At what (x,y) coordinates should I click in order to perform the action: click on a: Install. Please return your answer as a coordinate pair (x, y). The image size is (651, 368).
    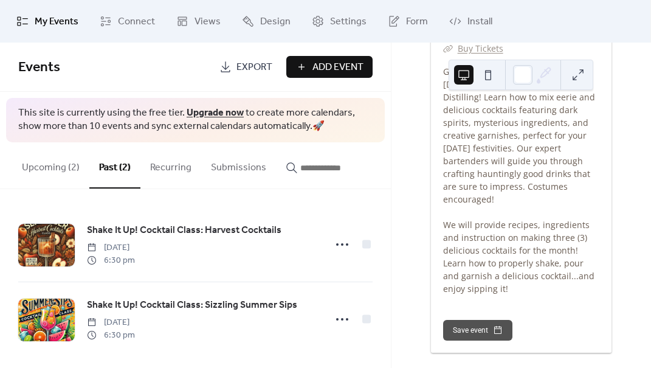
    Looking at the image, I should click on (470, 21).